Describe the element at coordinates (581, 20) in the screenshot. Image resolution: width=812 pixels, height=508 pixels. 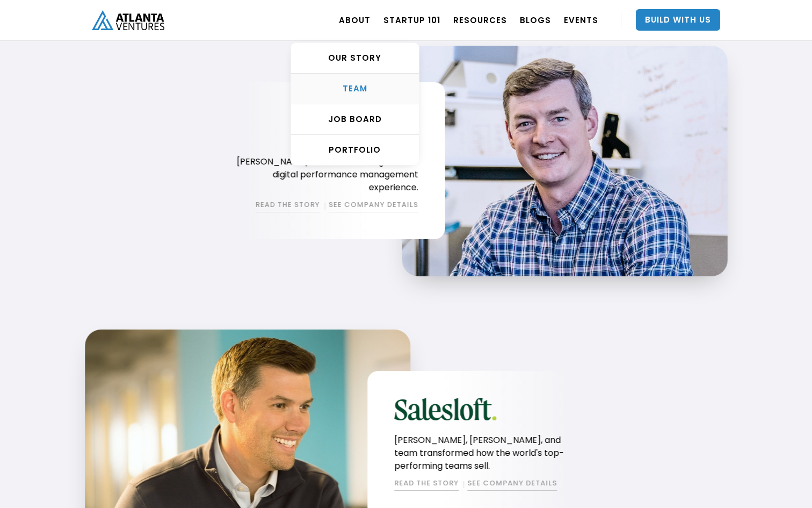
I see `a: EVENTS` at that location.